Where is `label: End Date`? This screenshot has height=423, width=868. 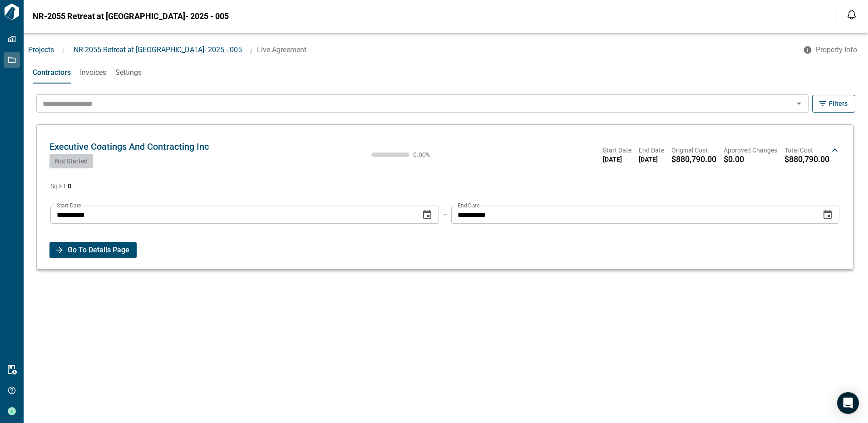
label: End Date is located at coordinates (469, 205).